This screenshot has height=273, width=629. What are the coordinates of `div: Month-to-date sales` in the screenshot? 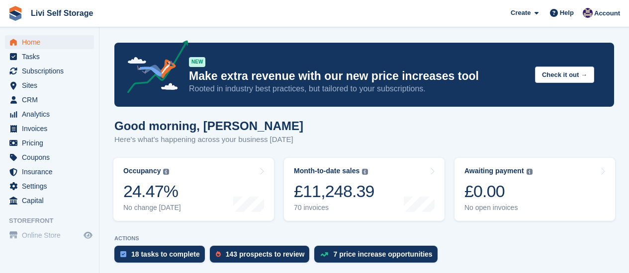 It's located at (327, 171).